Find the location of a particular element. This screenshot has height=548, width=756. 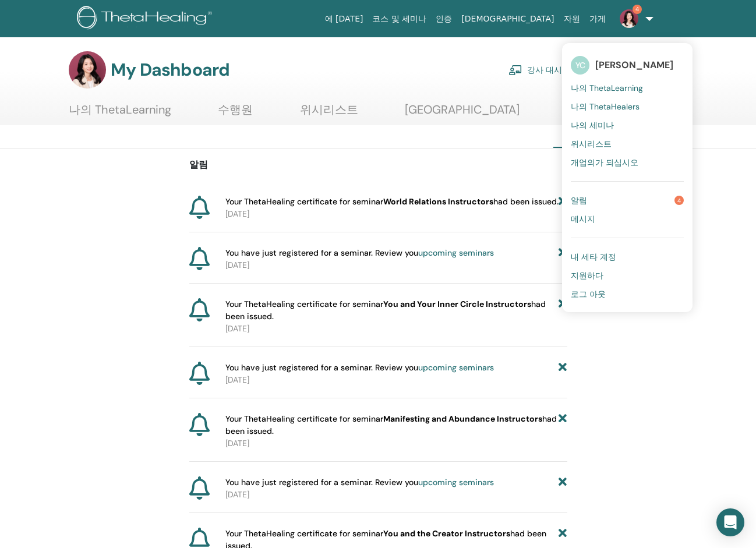

span: 지원하다 is located at coordinates (587, 275).